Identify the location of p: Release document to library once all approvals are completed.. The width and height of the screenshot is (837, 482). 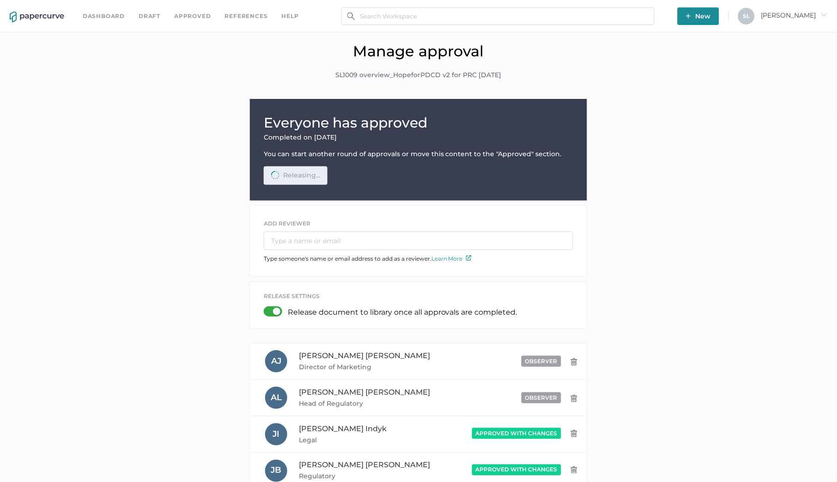
(402, 312).